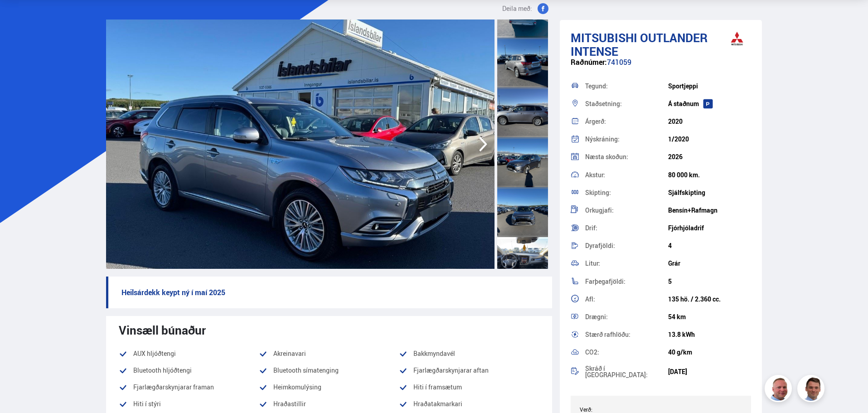  I want to click on span: Raðnúmer:, so click(589, 62).